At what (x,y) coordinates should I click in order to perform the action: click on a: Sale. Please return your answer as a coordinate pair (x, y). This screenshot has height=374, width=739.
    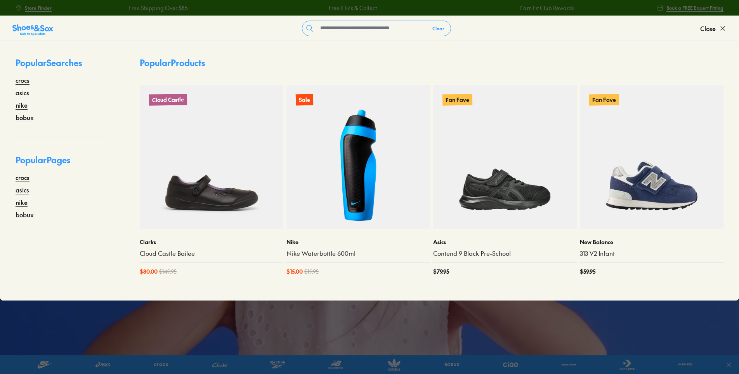
    Looking at the image, I should click on (358, 157).